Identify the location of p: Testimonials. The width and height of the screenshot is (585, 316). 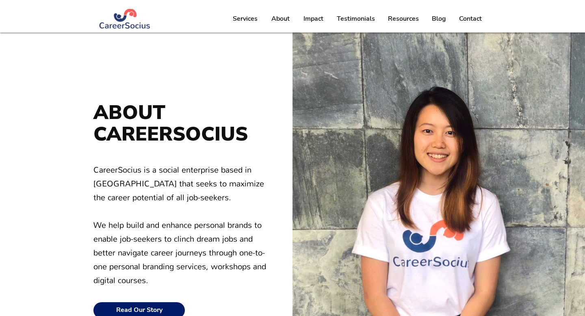
(356, 19).